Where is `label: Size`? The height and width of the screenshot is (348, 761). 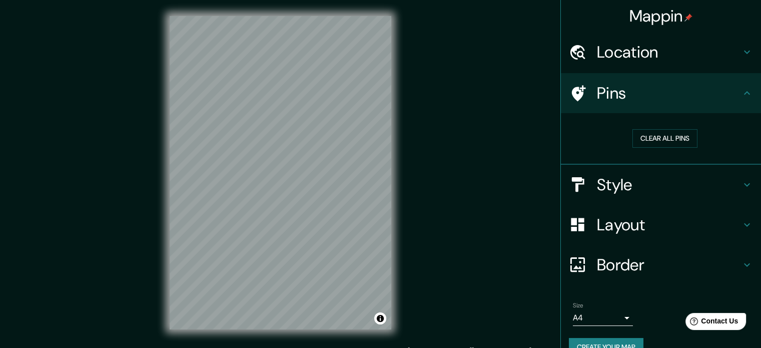 label: Size is located at coordinates (578, 305).